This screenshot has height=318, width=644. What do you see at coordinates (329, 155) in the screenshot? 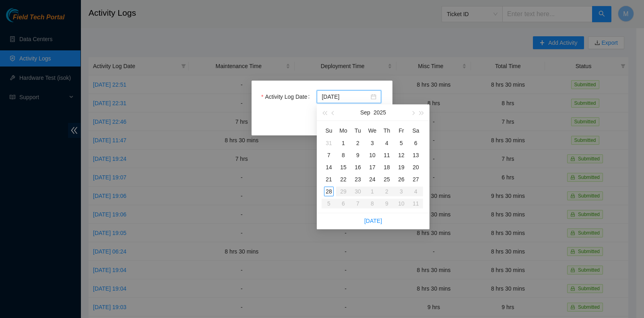
I see `td: 2025-09-07` at bounding box center [329, 155].